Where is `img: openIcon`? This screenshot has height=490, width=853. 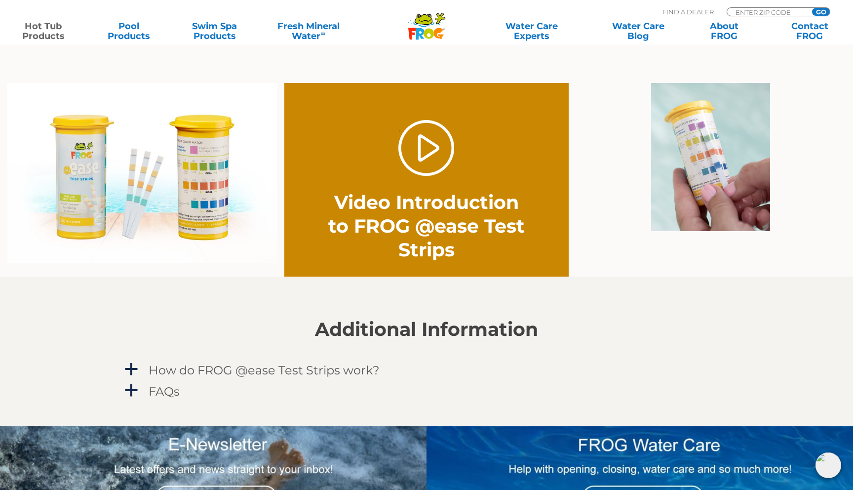
img: openIcon is located at coordinates (829, 465).